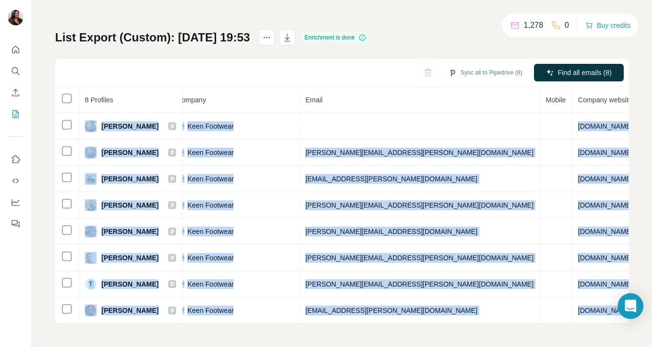 The image size is (652, 347). Describe the element at coordinates (314, 100) in the screenshot. I see `span: Email` at that location.